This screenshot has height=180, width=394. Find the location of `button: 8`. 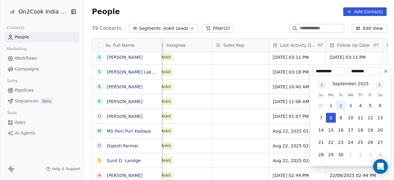

button: 8 is located at coordinates (331, 118).